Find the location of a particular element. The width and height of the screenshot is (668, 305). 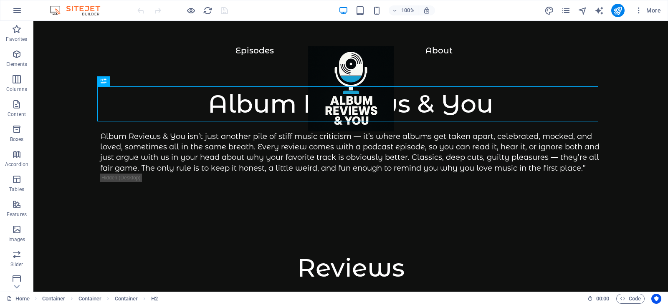

p: Slider is located at coordinates (17, 265).